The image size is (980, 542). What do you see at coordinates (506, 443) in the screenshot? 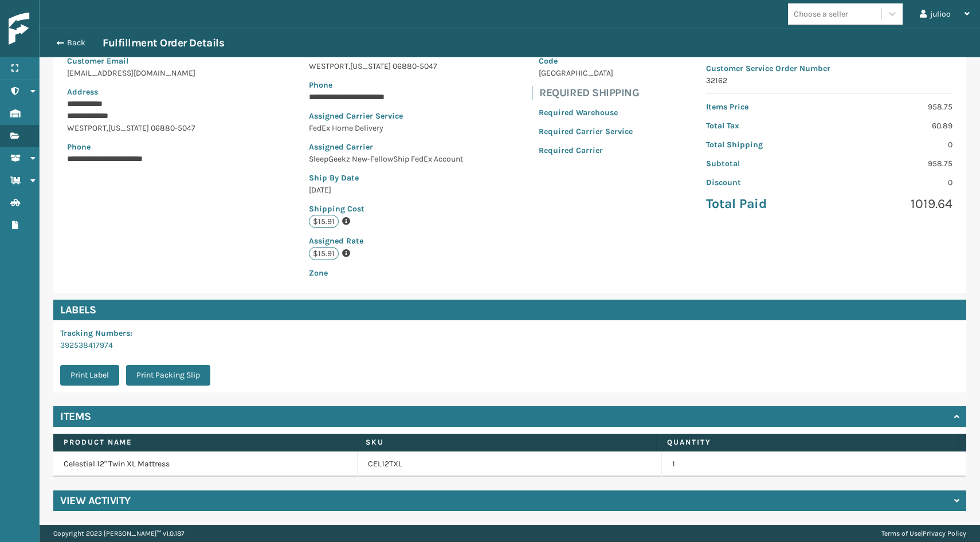
I see `label: SKU` at bounding box center [506, 443].